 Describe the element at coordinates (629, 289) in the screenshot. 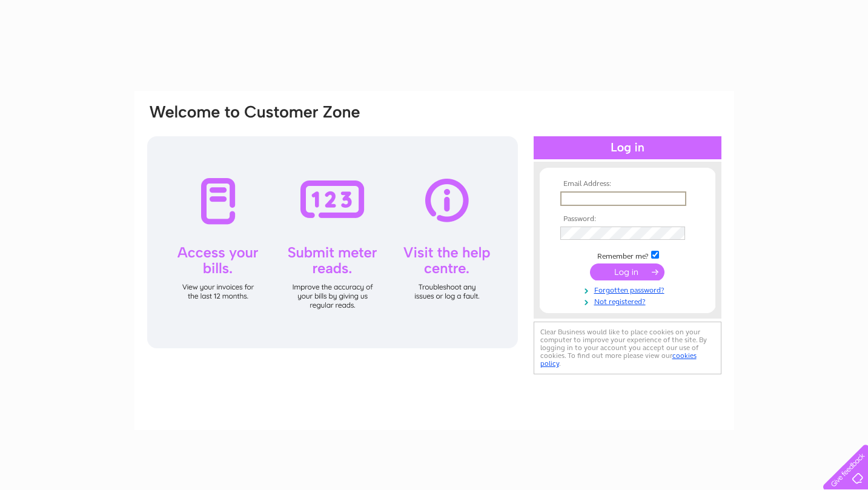

I see `a: Forgotten password?` at that location.